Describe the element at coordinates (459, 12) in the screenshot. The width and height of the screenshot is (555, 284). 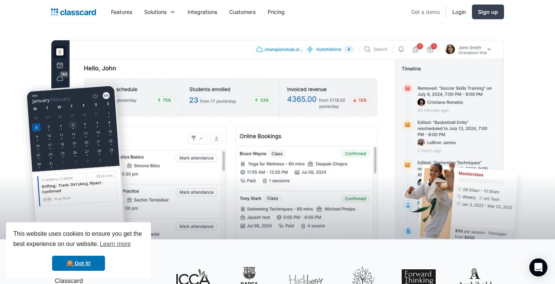
I see `a: Login` at that location.